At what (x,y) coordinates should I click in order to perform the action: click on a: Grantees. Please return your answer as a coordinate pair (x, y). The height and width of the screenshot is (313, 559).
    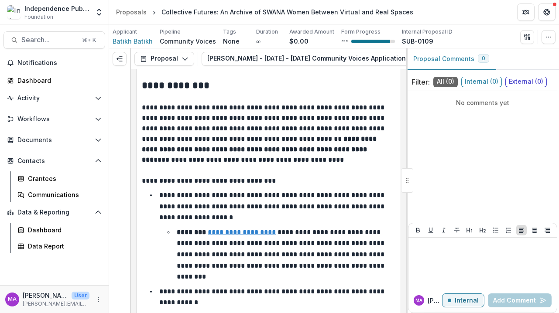
    Looking at the image, I should click on (59, 178).